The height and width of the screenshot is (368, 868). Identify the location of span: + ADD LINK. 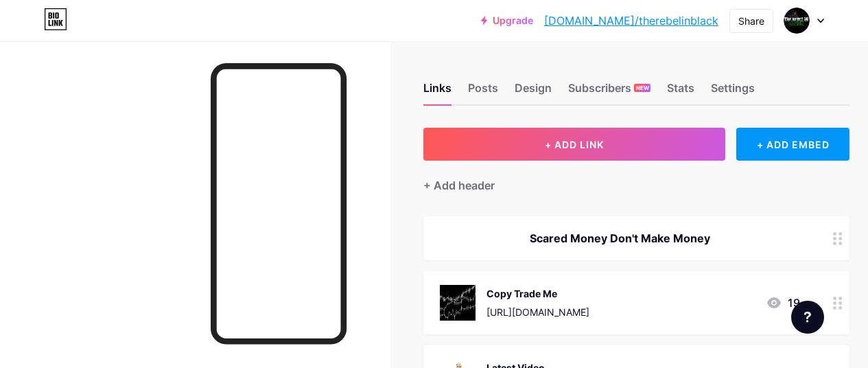
(574, 144).